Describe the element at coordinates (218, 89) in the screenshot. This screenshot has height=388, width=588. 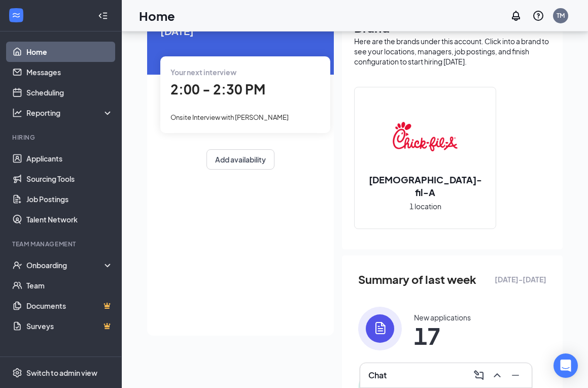
I see `span: 2:00 - 2:30 PM` at that location.